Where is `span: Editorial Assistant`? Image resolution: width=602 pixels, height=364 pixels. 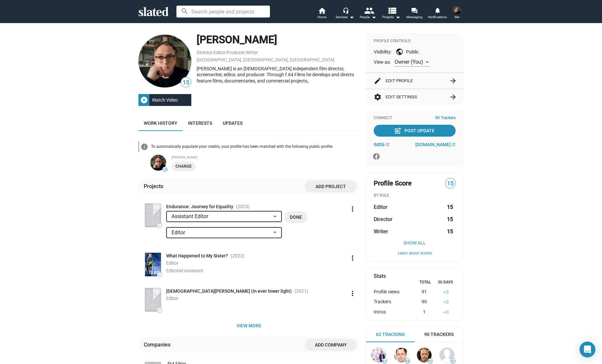 span: Editorial Assistant is located at coordinates (184, 270).